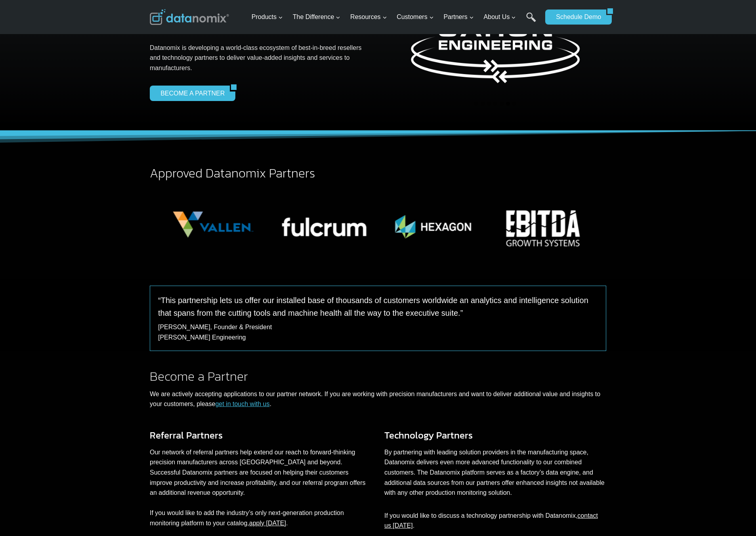  I want to click on img: Caron Engineering + Datanomix, so click(495, 51).